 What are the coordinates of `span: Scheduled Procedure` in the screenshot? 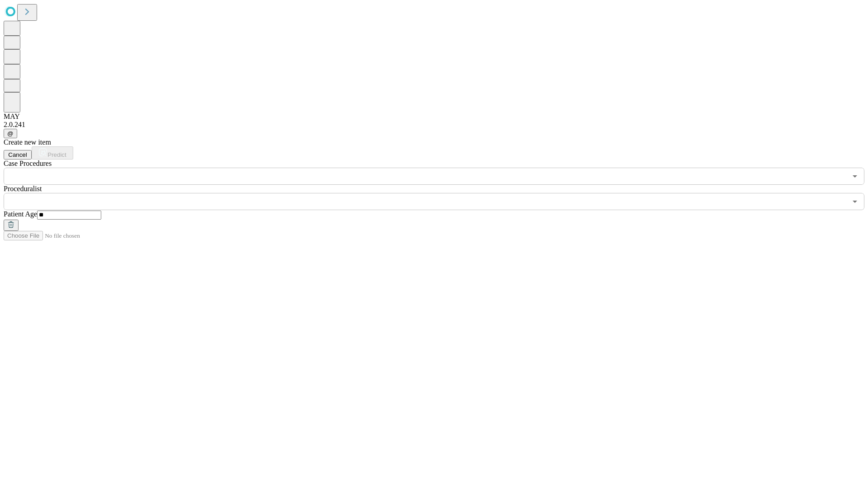 It's located at (27, 163).